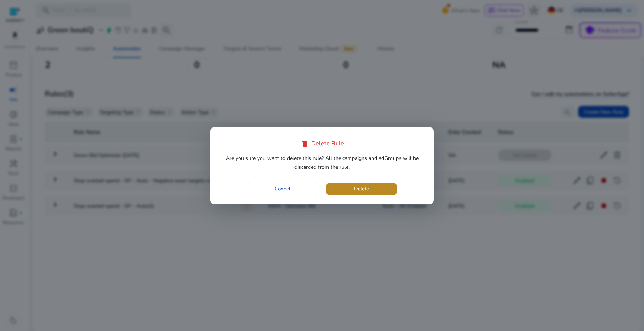 Image resolution: width=644 pixels, height=331 pixels. What do you see at coordinates (361, 189) in the screenshot?
I see `button: Delete` at bounding box center [361, 189].